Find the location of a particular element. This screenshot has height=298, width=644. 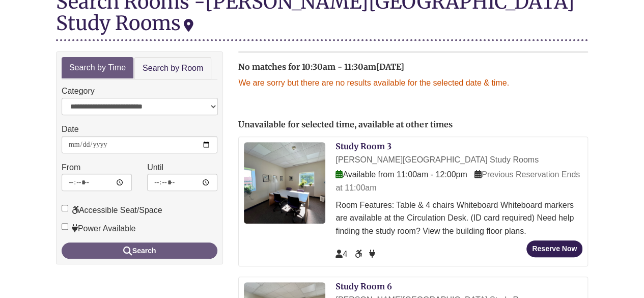

label: Until is located at coordinates (155, 167).